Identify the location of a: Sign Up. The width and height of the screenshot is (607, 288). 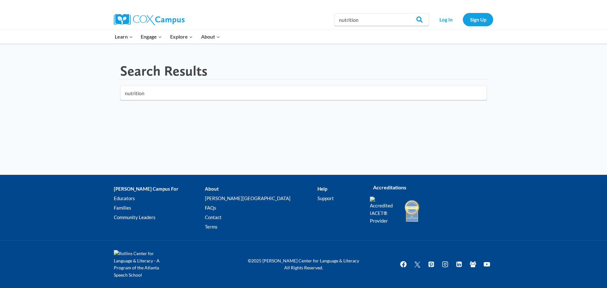
(478, 19).